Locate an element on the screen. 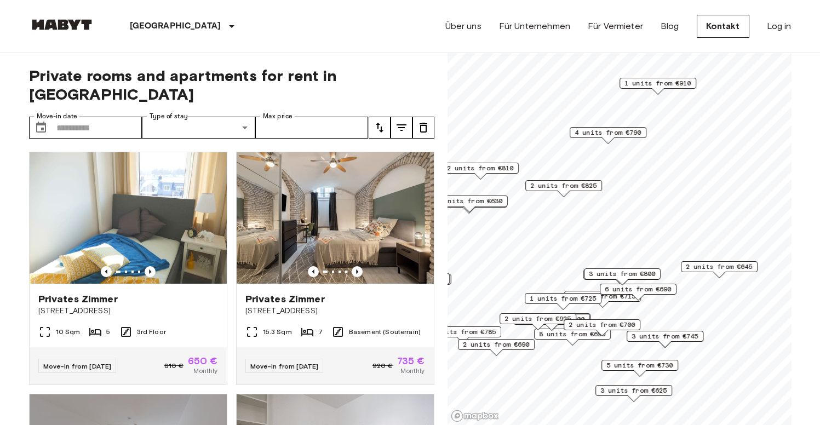 The image size is (820, 425). button: Choose date is located at coordinates (41, 128).